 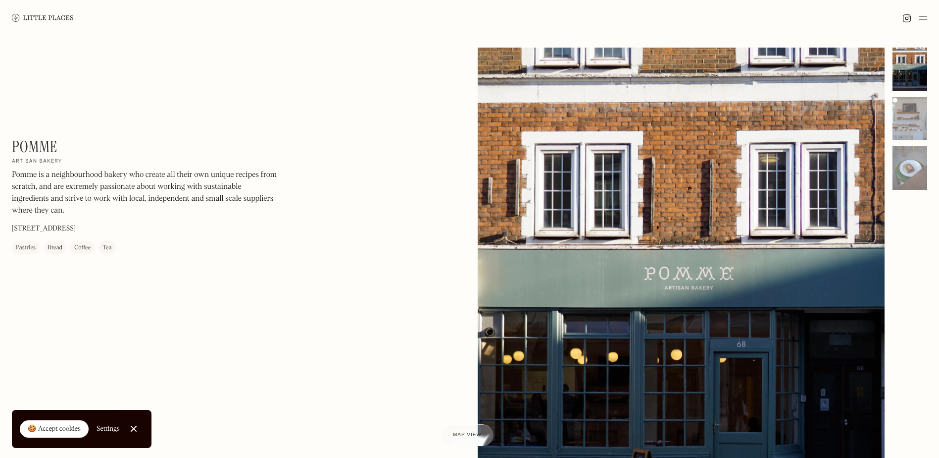 What do you see at coordinates (134, 428) in the screenshot?
I see `a: Close Cookie Popup` at bounding box center [134, 428].